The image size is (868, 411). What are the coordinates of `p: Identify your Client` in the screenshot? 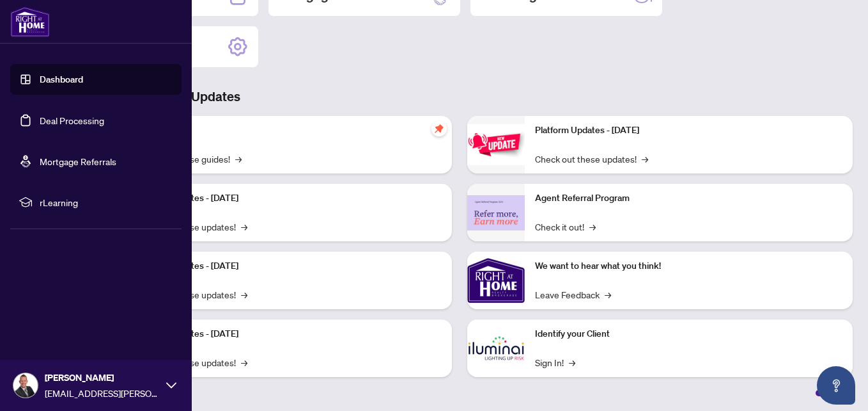 It's located at (689, 334).